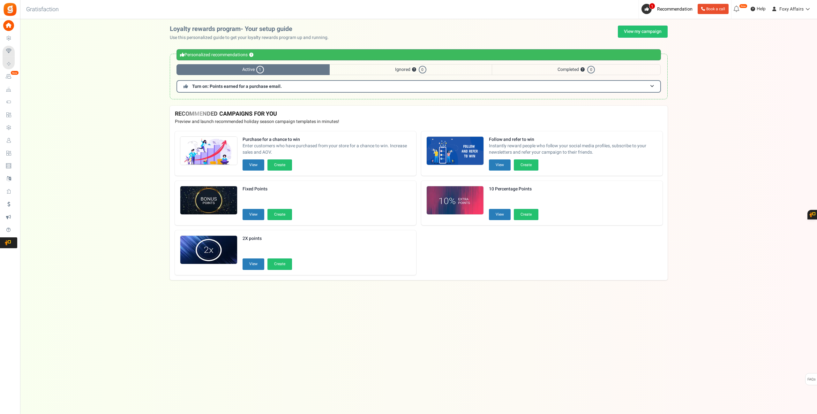 The width and height of the screenshot is (817, 414). I want to click on span: Recommendation, so click(675, 9).